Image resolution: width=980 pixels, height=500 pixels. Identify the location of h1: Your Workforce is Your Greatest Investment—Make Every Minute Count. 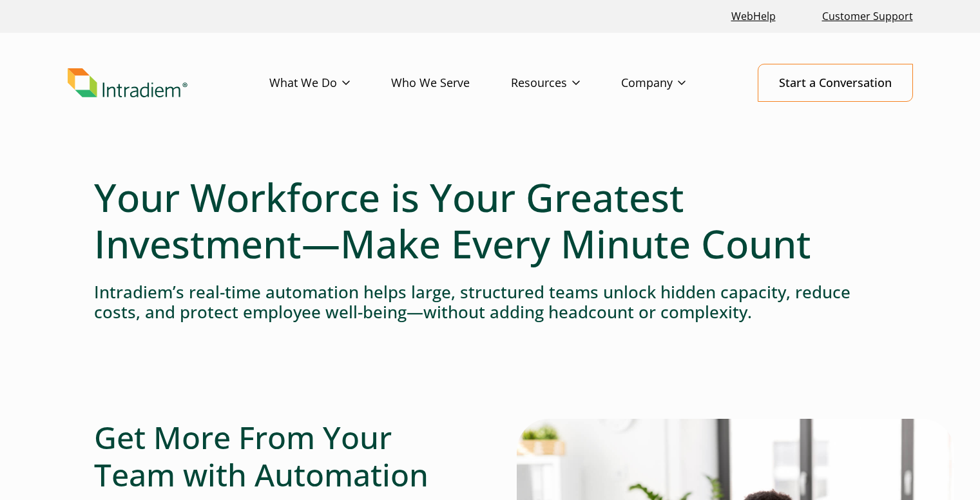
(490, 221).